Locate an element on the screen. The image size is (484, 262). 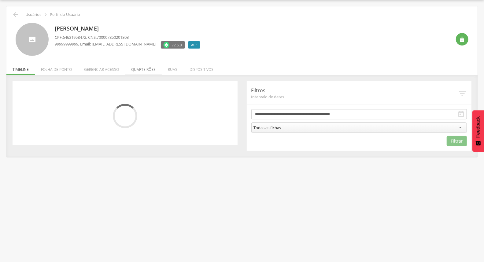
span: ACE is located at coordinates (194, 45).